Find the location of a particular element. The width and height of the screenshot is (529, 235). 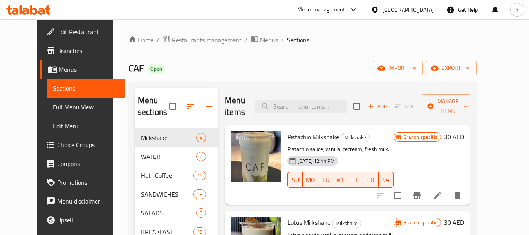

span: Add is located at coordinates (378, 106).